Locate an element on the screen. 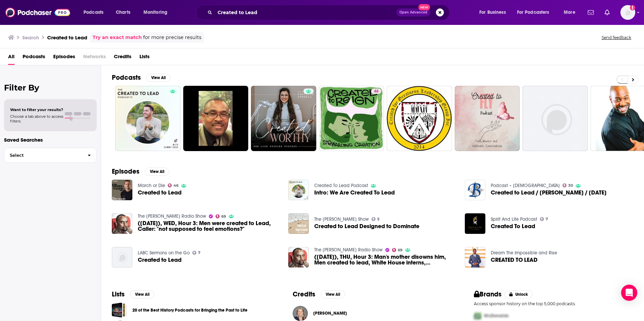 This screenshot has width=644, height=321. span: Lists is located at coordinates (144, 58).